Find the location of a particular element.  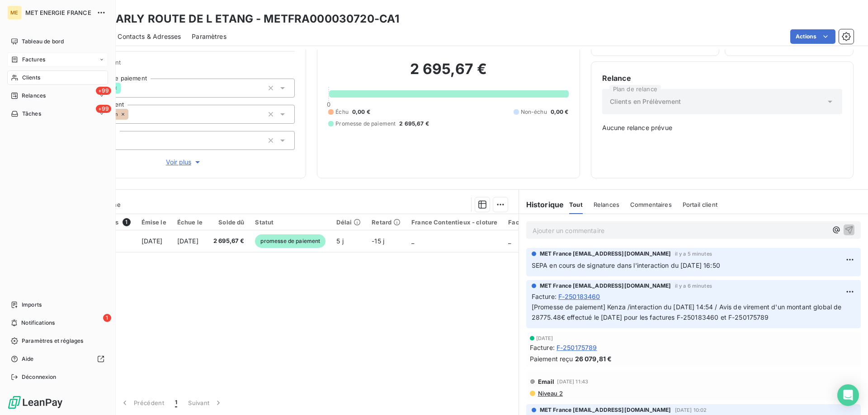

button: Actions is located at coordinates (813, 36).